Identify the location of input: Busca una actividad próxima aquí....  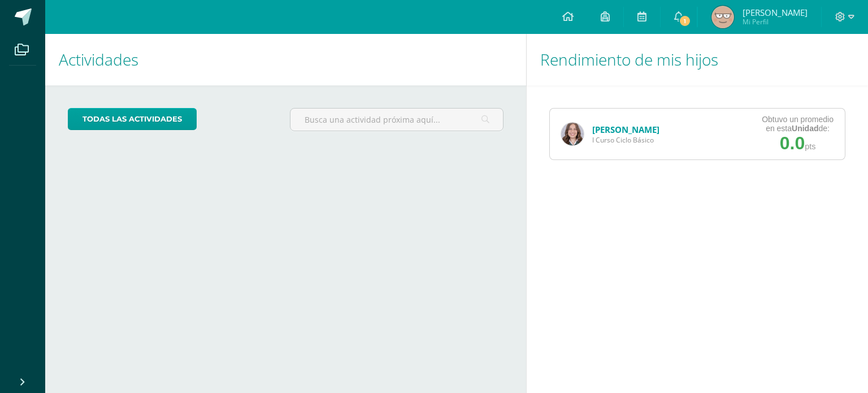
(396, 120).